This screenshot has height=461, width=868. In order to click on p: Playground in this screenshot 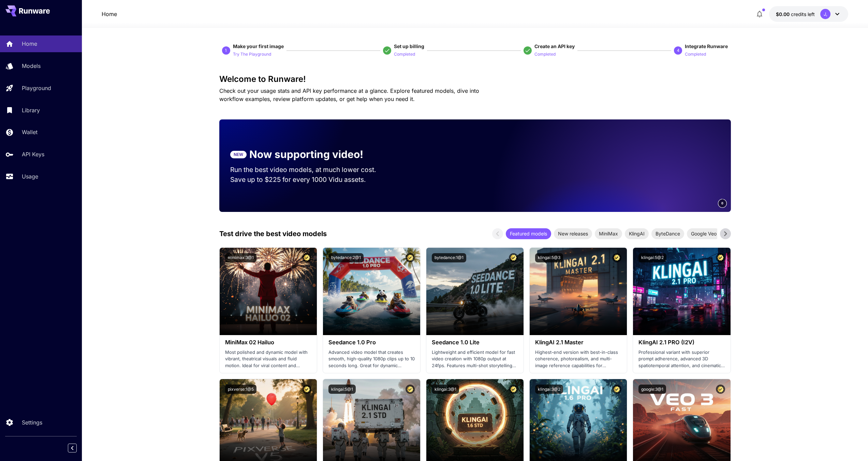, I will do `click(37, 88)`.